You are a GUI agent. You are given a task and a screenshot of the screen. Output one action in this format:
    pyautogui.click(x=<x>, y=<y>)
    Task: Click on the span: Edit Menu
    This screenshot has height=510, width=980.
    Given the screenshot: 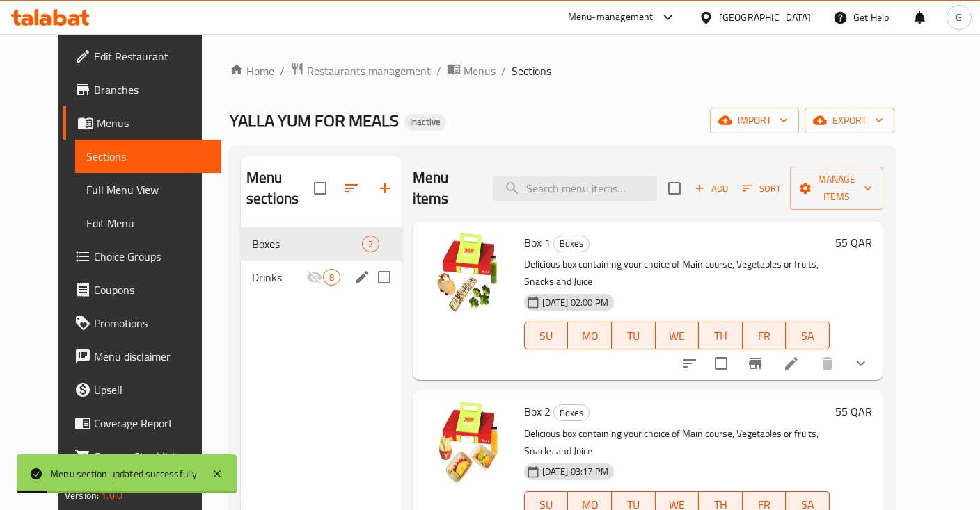 What is the action you would take?
    pyautogui.click(x=148, y=223)
    